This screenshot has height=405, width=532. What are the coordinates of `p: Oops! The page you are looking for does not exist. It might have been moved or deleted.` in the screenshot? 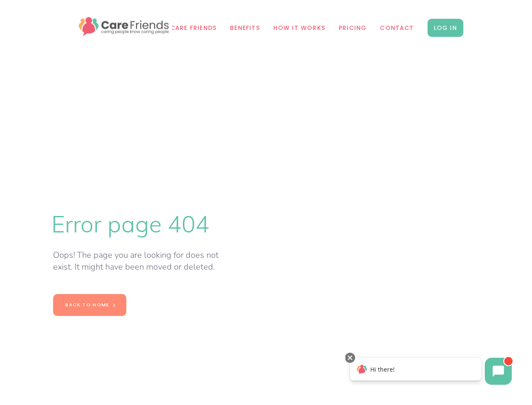 It's located at (146, 261).